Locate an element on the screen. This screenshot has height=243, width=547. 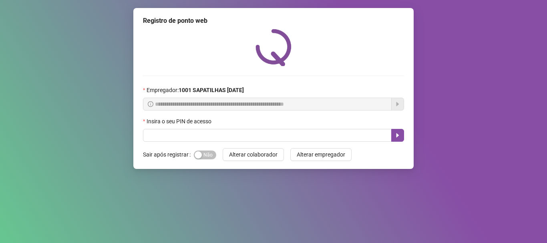
label: Insira o seu PIN de acesso is located at coordinates (180, 121).